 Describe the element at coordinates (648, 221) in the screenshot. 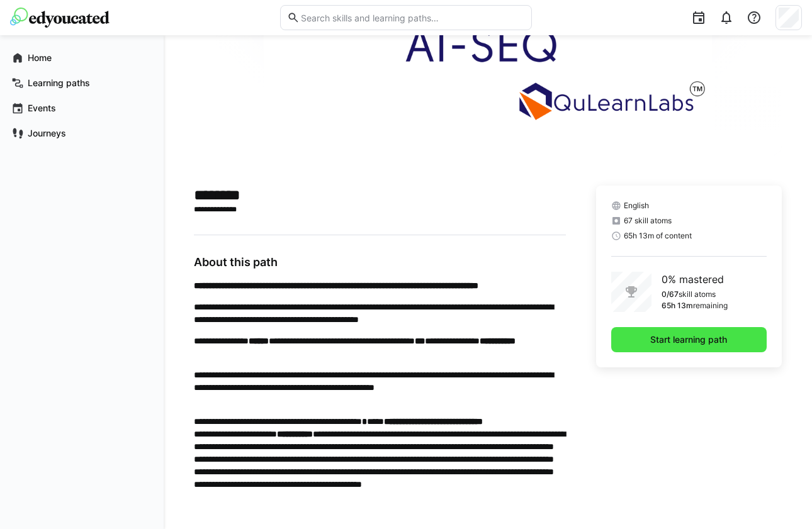

I see `span: 67 skill atoms` at that location.